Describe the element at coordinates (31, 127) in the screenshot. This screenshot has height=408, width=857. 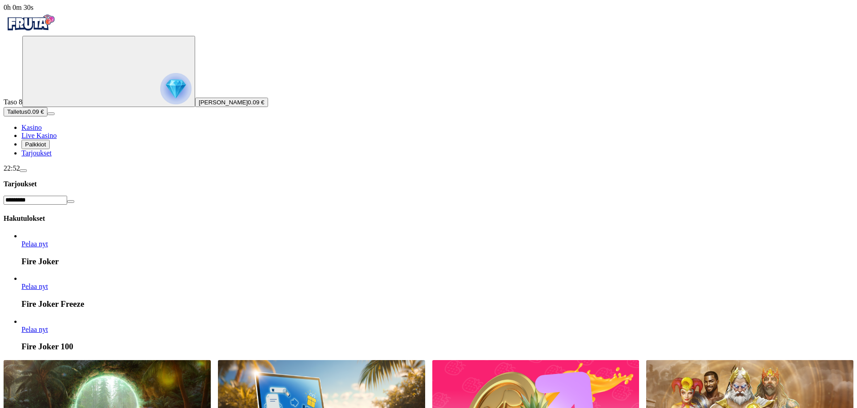
I see `a: Kasino` at that location.